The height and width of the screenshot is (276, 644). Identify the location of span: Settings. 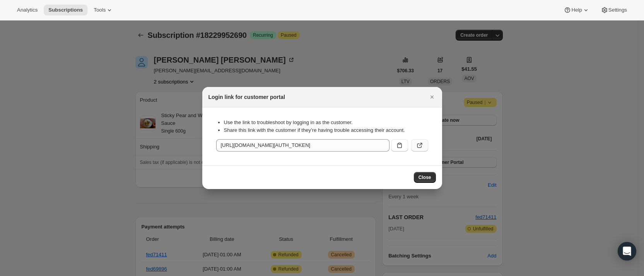
(618, 10).